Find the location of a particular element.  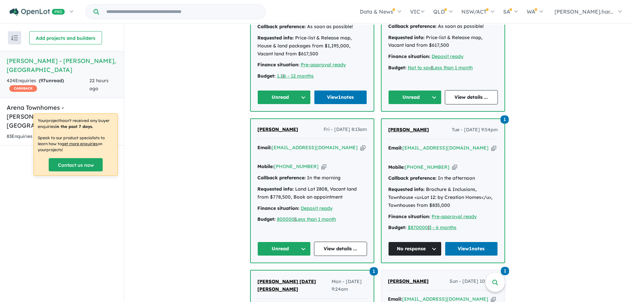

u: get more enquiries is located at coordinates (80, 143).